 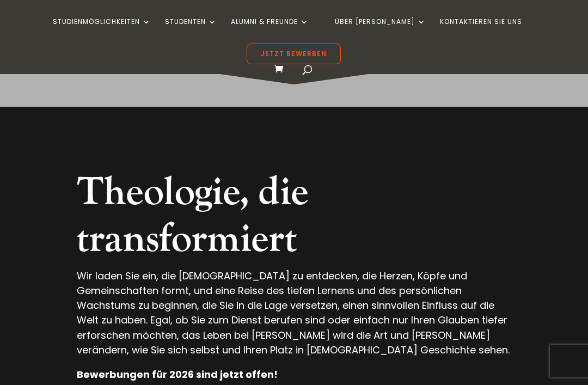 I want to click on a: Studenten, so click(x=190, y=31).